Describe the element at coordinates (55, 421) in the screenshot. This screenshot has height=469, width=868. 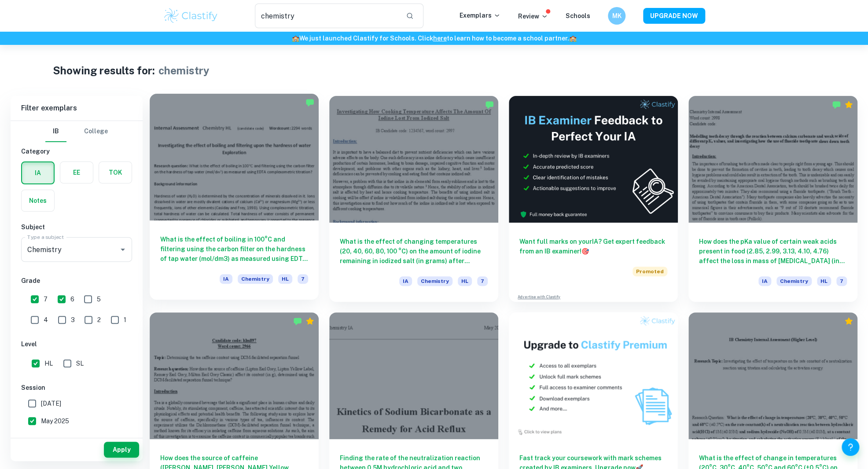
I see `span: May 2025` at that location.